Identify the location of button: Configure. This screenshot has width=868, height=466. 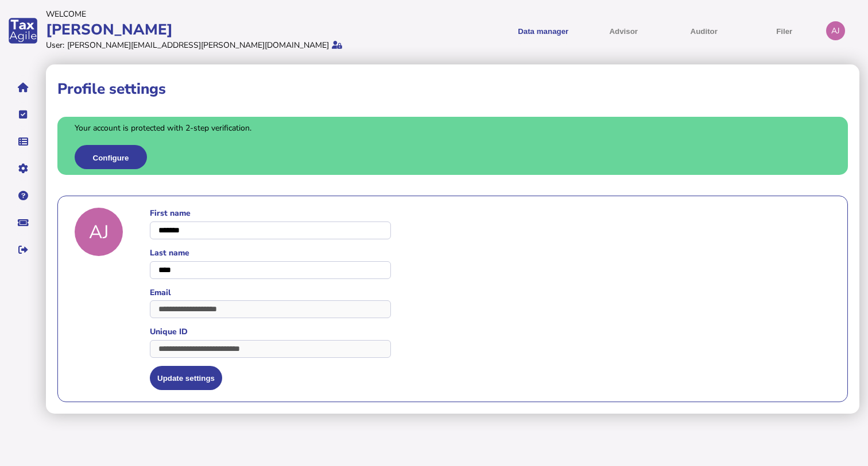
(111, 157).